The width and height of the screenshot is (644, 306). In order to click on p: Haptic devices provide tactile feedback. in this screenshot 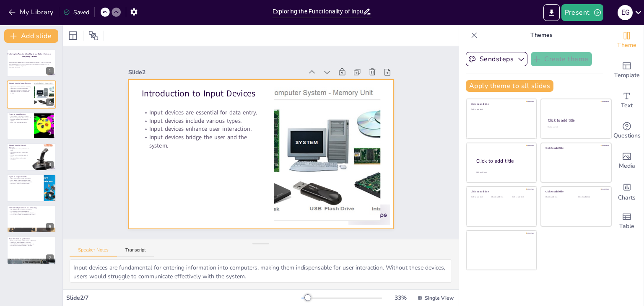, I will do `click(25, 183)`.